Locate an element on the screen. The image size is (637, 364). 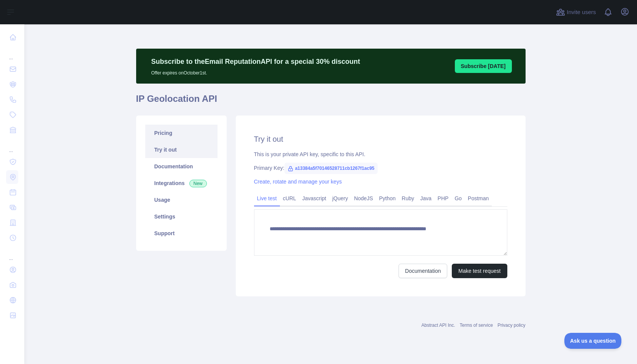
a: Usage is located at coordinates (182, 200).